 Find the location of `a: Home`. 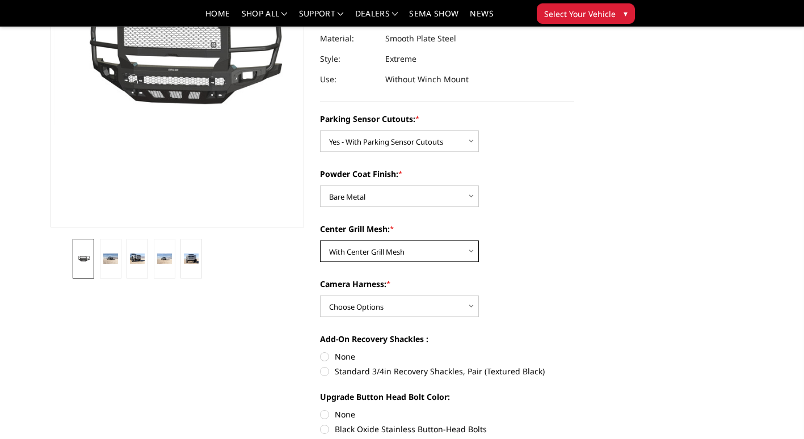

a: Home is located at coordinates (217, 18).